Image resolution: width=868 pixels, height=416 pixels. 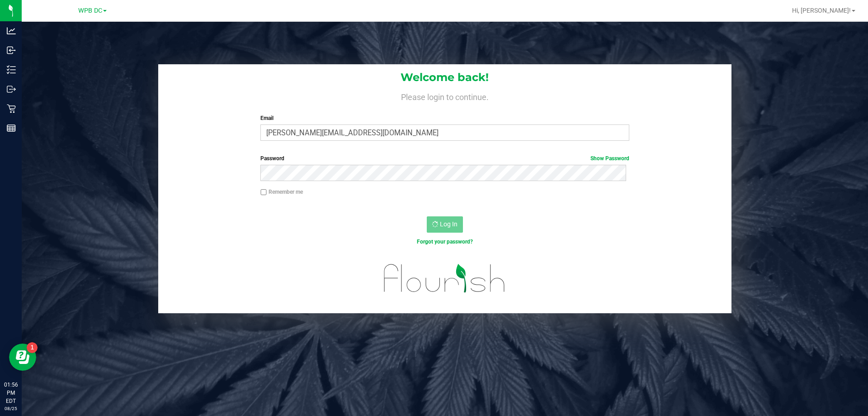 I want to click on span: Password, so click(x=272, y=158).